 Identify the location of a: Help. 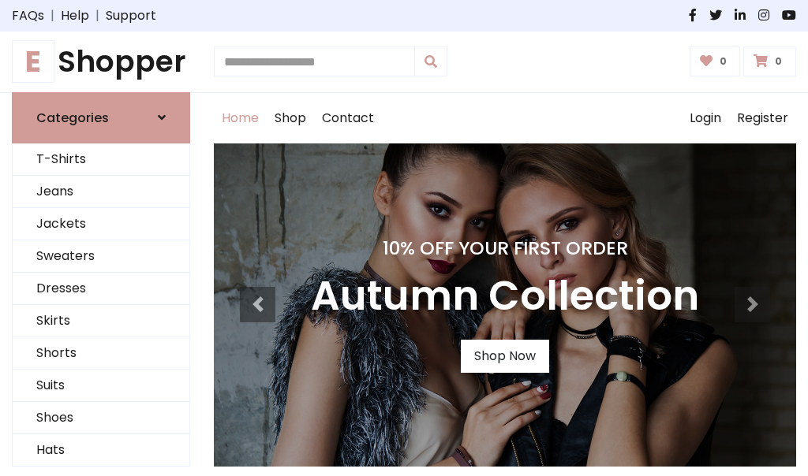
(75, 16).